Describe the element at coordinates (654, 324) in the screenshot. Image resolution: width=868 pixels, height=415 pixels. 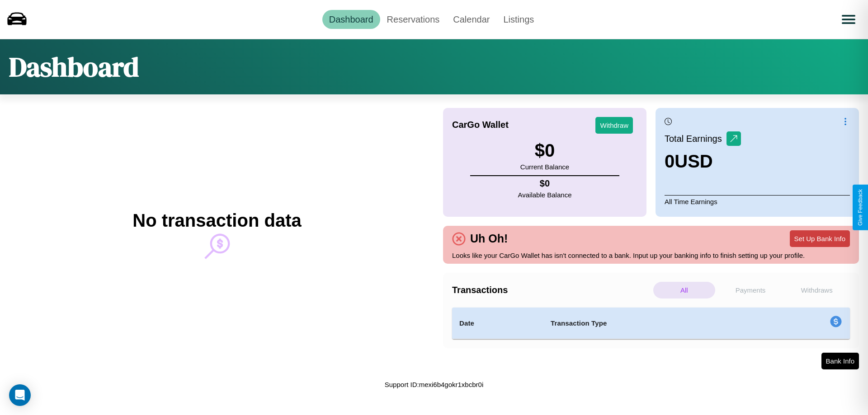
I see `h4: Transaction Type` at that location.